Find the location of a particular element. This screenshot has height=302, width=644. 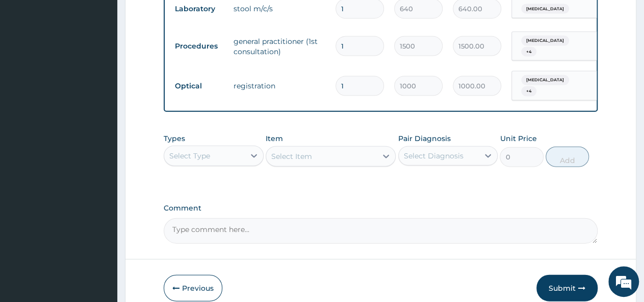

label: Unit Price is located at coordinates (517, 139).